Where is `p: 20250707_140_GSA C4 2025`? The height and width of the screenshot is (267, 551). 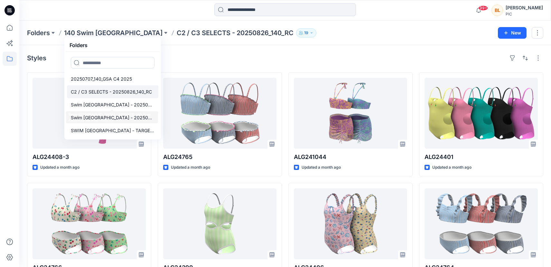
p: 20250707_140_GSA C4 2025 is located at coordinates (101, 79).